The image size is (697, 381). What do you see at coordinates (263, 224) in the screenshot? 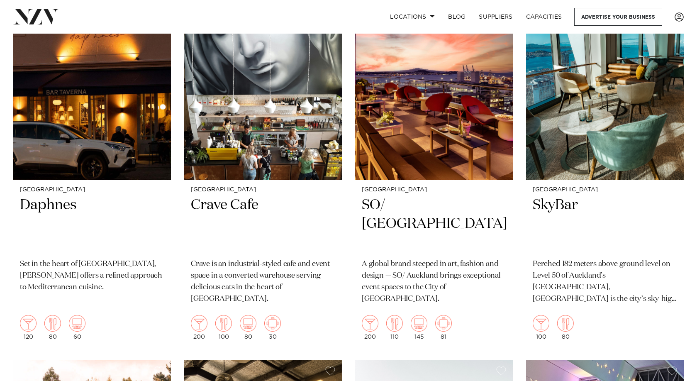
I see `h2: Crave Cafe` at bounding box center [263, 224].